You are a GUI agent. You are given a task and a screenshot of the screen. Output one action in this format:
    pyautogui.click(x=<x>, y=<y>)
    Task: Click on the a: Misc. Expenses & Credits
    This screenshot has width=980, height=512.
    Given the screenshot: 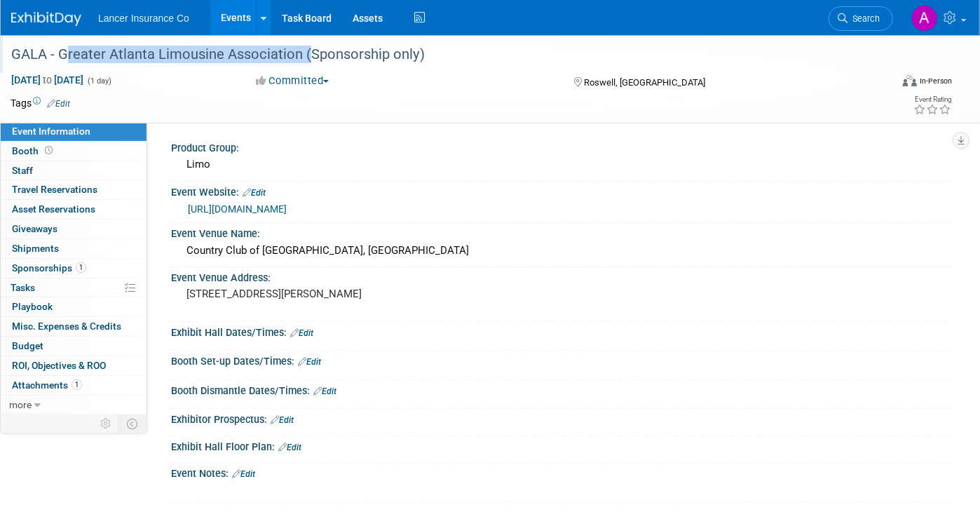 What is the action you would take?
    pyautogui.click(x=73, y=326)
    